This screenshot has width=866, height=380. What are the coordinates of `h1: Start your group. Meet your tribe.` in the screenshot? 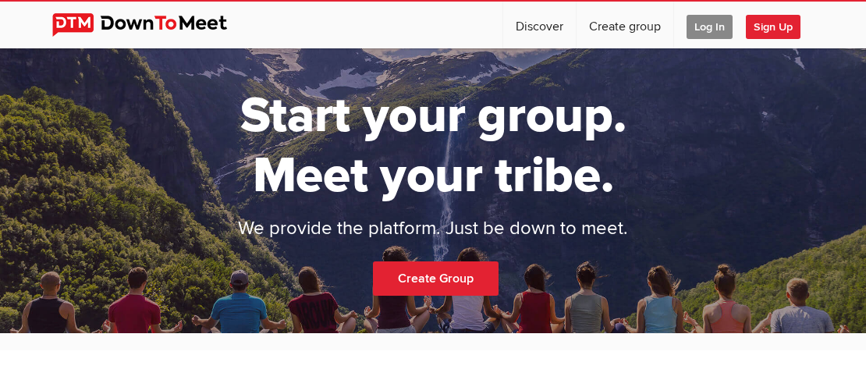 It's located at (433, 146).